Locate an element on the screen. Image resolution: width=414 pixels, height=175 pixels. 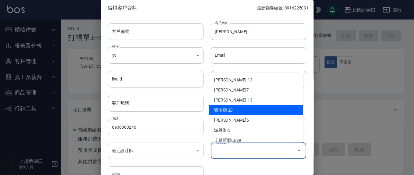
label: 客戶姓名 is located at coordinates (221, 23).